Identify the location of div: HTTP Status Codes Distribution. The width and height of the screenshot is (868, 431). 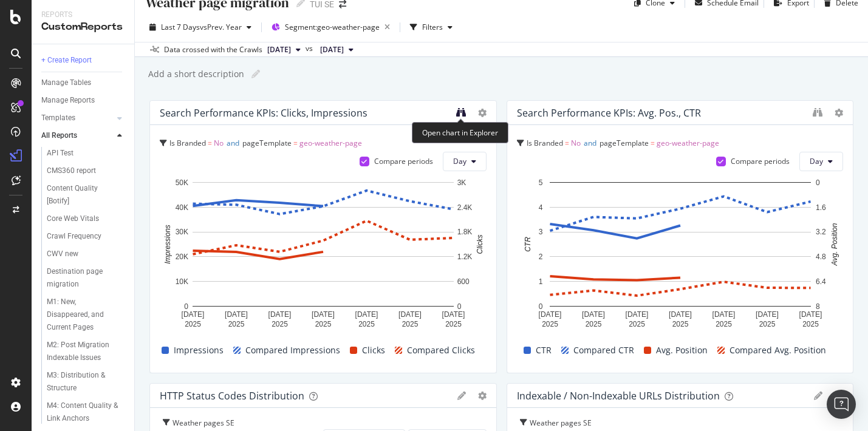
(232, 395).